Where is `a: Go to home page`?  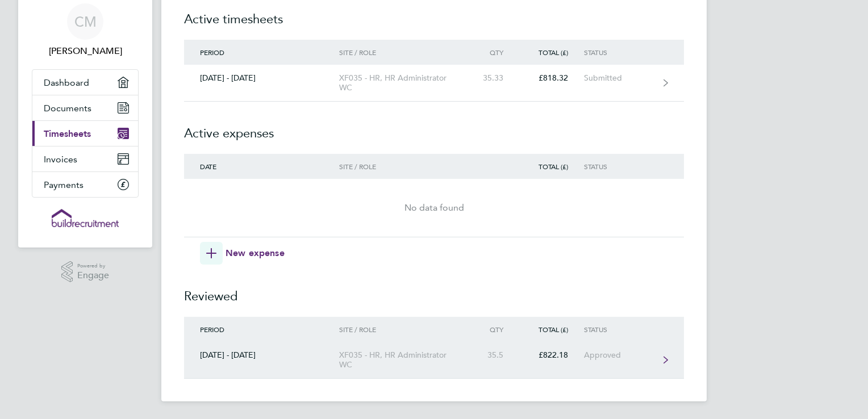
a: Go to home page is located at coordinates (85, 218).